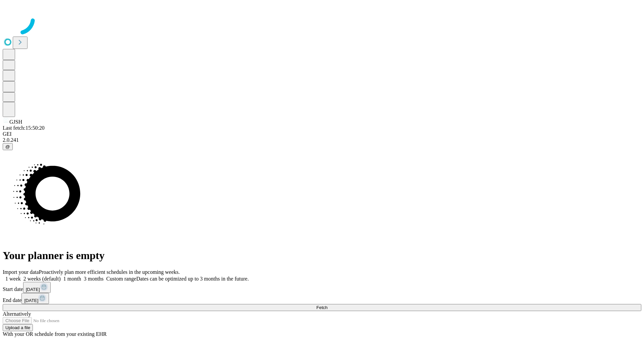 This screenshot has width=644, height=362. What do you see at coordinates (55, 334) in the screenshot?
I see `span: With your OR schedule from your existing EHR` at bounding box center [55, 334].